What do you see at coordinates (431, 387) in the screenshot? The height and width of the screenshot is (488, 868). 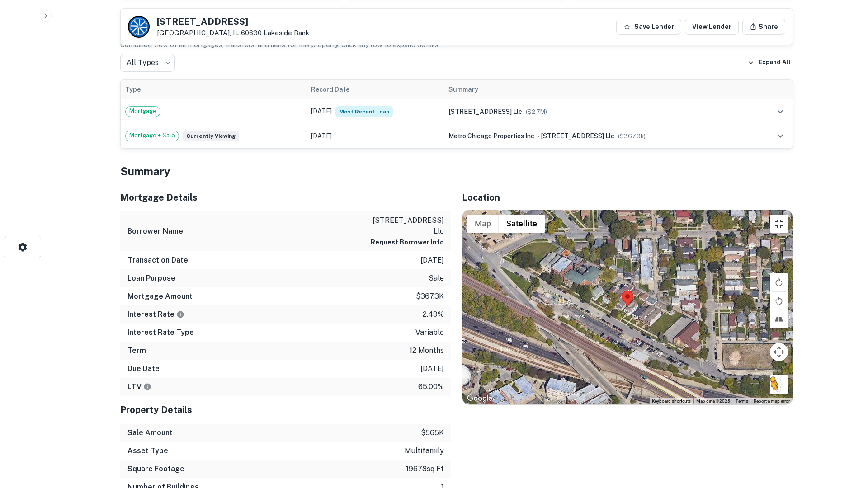 I see `p: 65.00%` at bounding box center [431, 387].